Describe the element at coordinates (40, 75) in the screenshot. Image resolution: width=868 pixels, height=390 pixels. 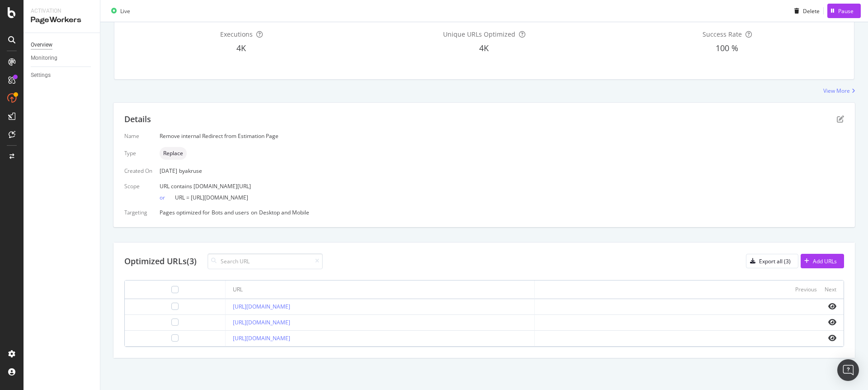
I see `div: Settings` at that location.